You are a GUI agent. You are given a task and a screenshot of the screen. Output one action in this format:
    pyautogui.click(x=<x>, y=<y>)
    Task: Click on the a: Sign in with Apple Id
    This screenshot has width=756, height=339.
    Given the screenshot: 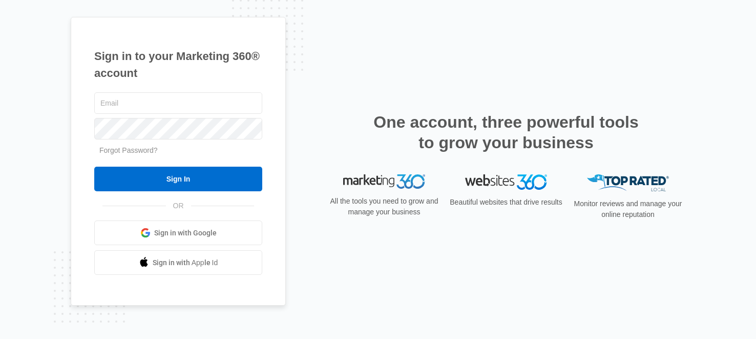 What is the action you would take?
    pyautogui.click(x=178, y=262)
    